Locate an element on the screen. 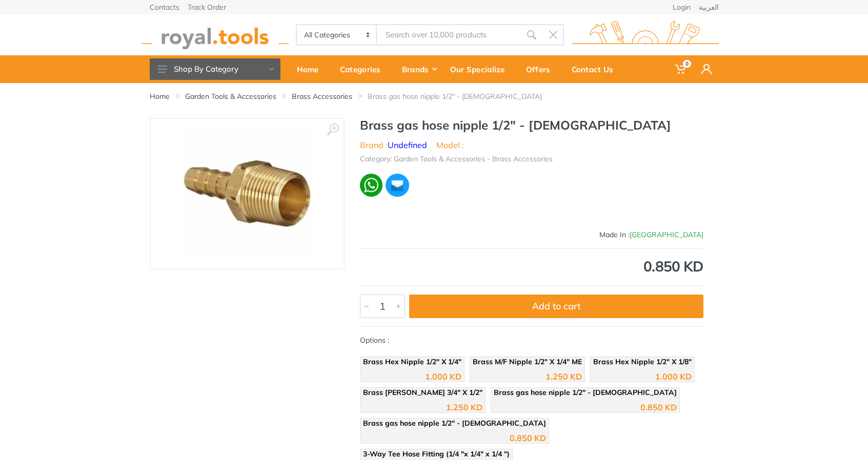  input: Site search is located at coordinates (448, 35).